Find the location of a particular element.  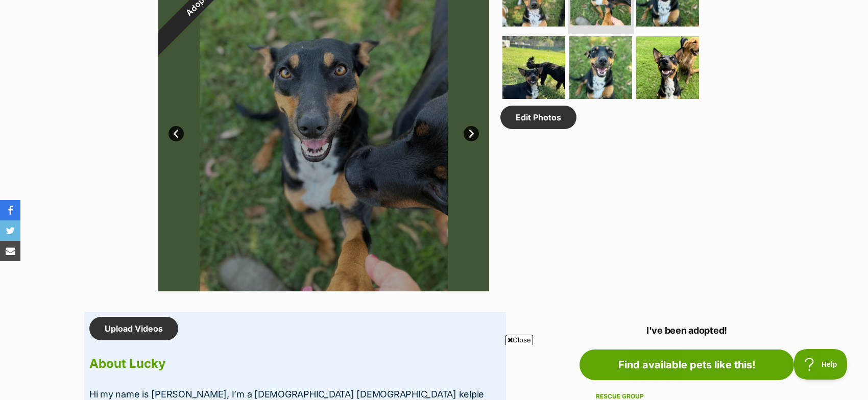

a: Upload Videos is located at coordinates (134, 328).